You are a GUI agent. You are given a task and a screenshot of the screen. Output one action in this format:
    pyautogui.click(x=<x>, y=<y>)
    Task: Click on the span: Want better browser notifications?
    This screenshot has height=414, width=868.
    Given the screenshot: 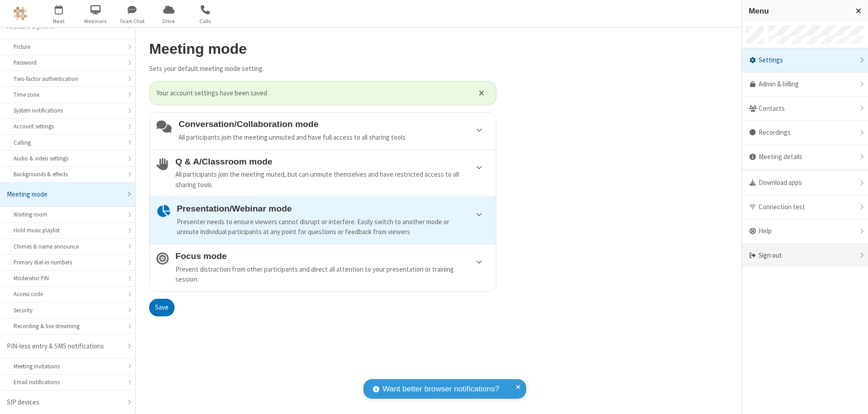 What is the action you would take?
    pyautogui.click(x=441, y=389)
    